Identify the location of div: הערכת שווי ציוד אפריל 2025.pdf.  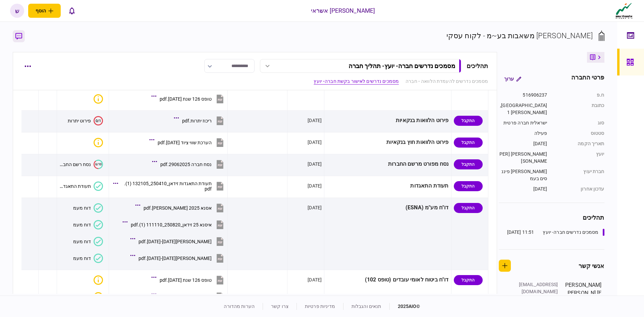
(184, 143).